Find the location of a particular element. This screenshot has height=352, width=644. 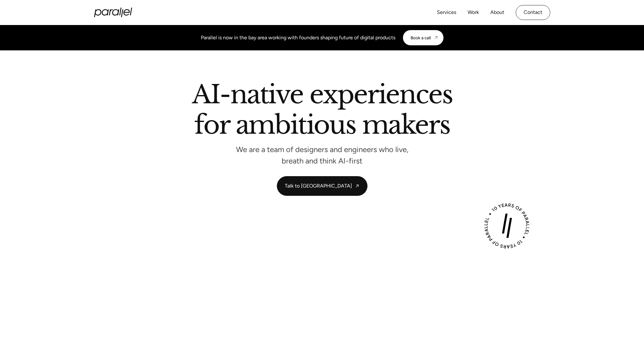

a: Book a call is located at coordinates (423, 38).